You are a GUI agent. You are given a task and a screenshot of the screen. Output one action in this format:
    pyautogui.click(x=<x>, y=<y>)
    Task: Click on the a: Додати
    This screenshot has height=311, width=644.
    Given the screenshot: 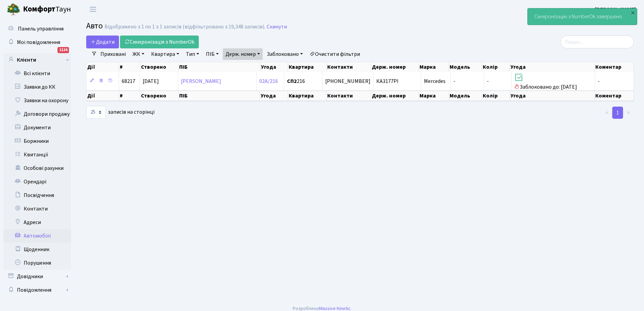 What is the action you would take?
    pyautogui.click(x=102, y=42)
    